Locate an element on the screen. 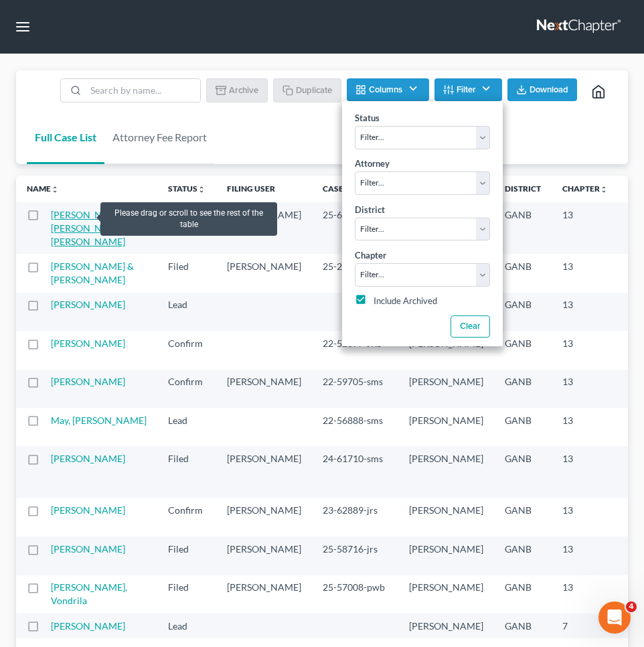  a: Attorney Fee Report is located at coordinates (160, 137).